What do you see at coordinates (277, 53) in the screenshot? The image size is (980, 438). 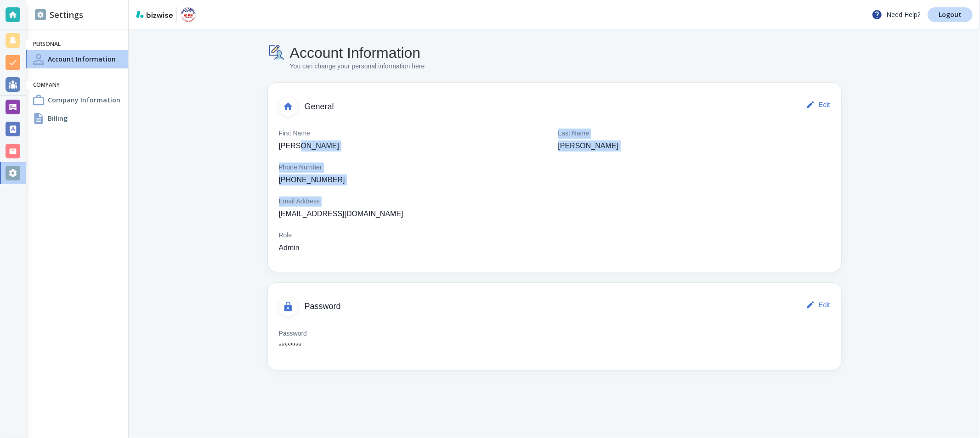 I see `img: Account Information` at bounding box center [277, 53].